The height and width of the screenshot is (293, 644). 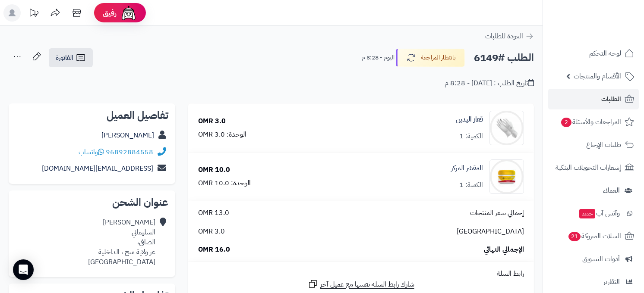 What do you see at coordinates (214, 213) in the screenshot?
I see `span: 13.0 OMR` at bounding box center [214, 213].